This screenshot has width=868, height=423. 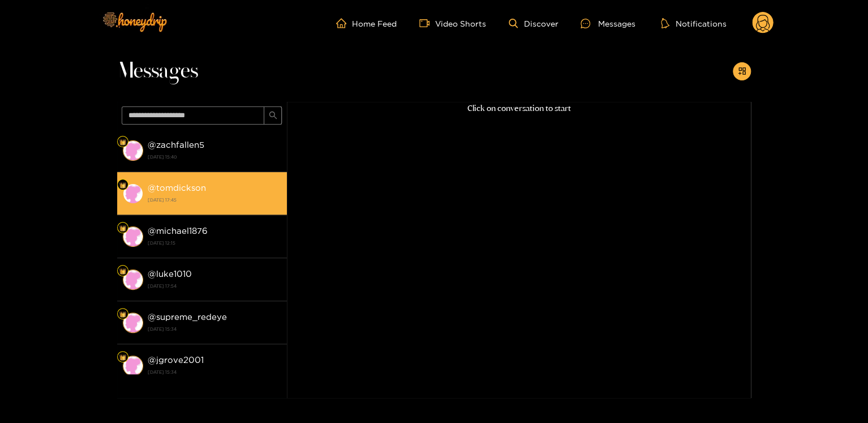 What do you see at coordinates (177, 187) in the screenshot?
I see `strong: @ tomdickson` at bounding box center [177, 187].